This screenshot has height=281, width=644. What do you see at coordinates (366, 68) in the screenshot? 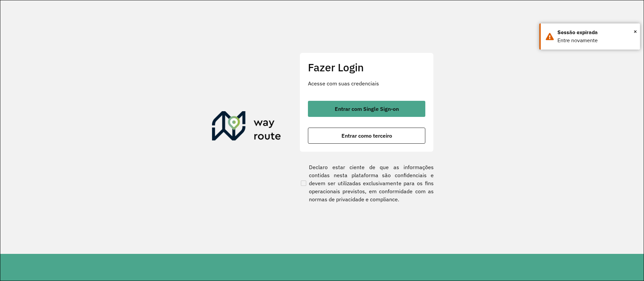
I see `h2: Fazer Login` at bounding box center [366, 68].